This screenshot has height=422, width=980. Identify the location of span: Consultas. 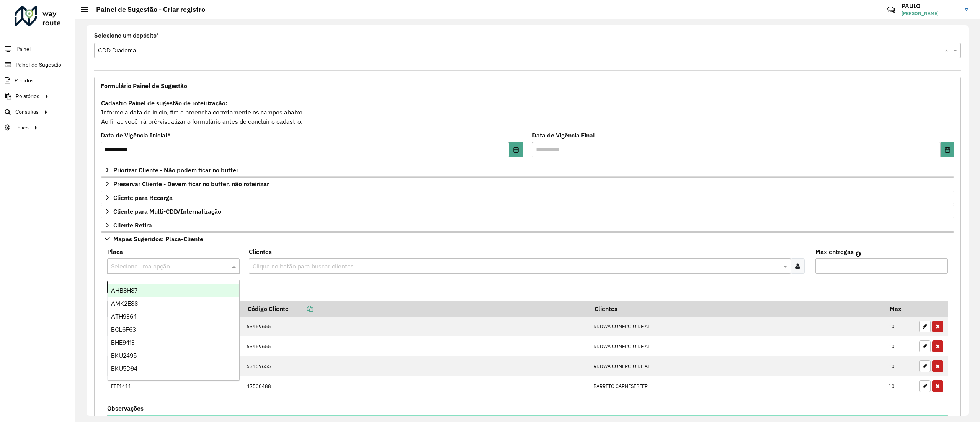
(27, 112).